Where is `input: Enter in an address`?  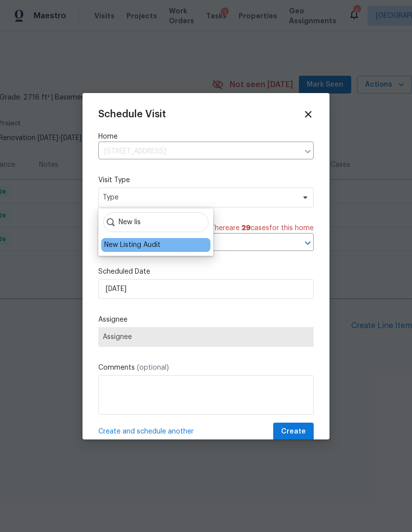
input: Enter in an address is located at coordinates (199, 152).